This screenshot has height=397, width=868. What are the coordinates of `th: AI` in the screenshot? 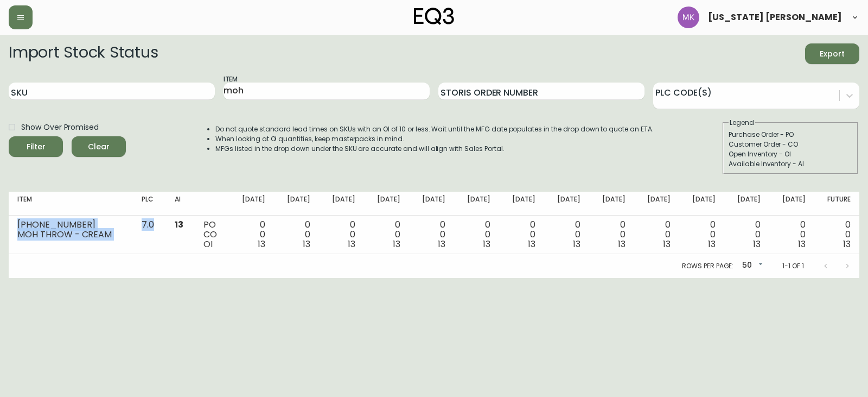 It's located at (180, 204).